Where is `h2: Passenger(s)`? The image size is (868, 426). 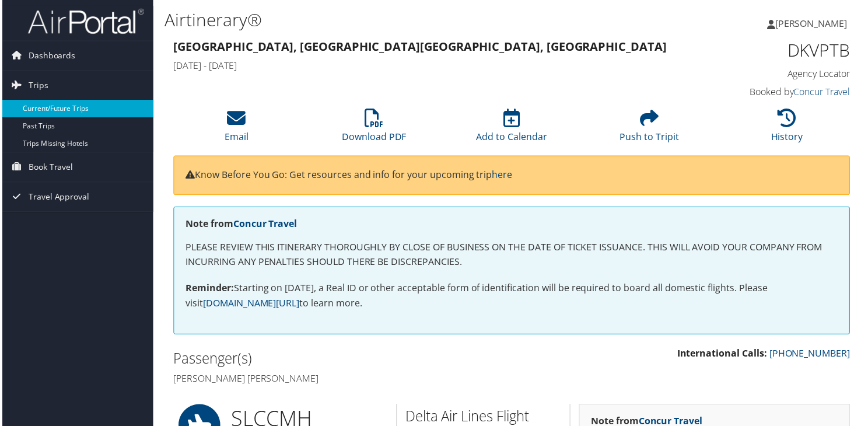
h2: Passenger(s) is located at coordinates (338, 360).